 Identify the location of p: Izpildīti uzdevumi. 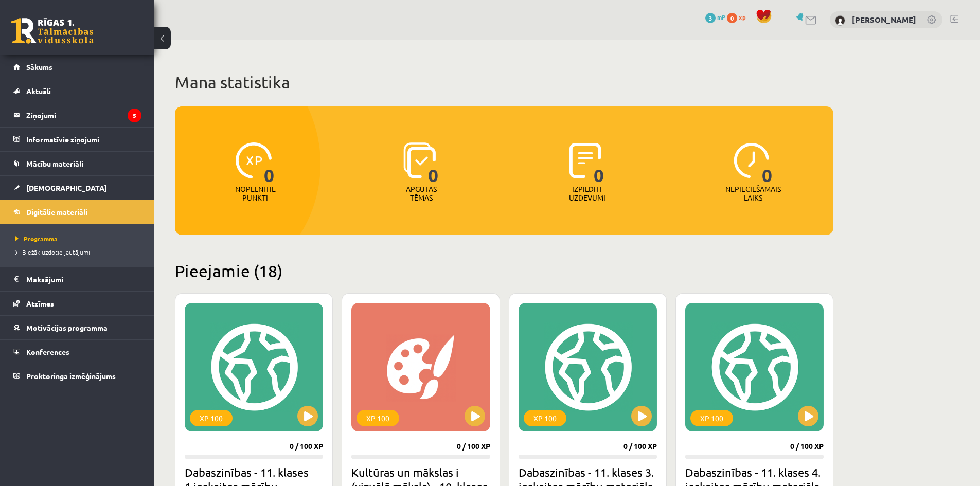
(587, 194).